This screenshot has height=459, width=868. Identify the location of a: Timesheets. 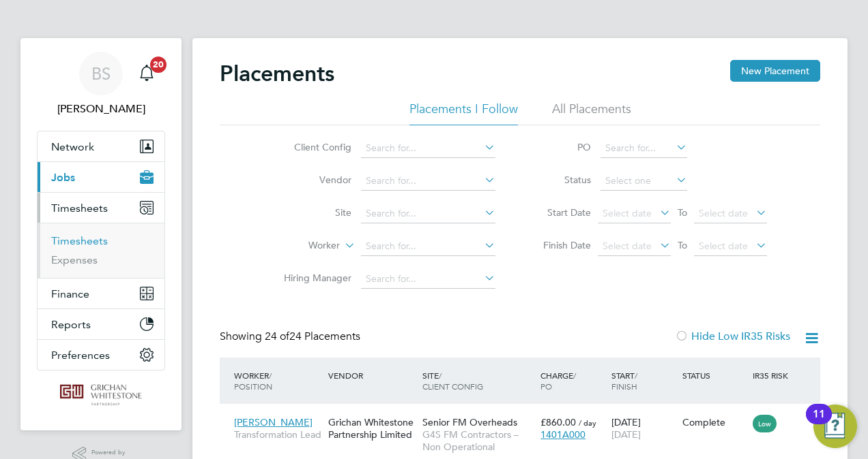
(79, 241).